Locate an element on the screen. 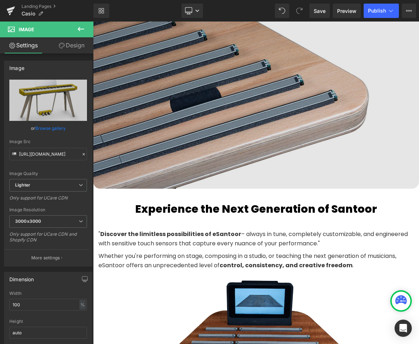  a: Preview is located at coordinates (347, 11).